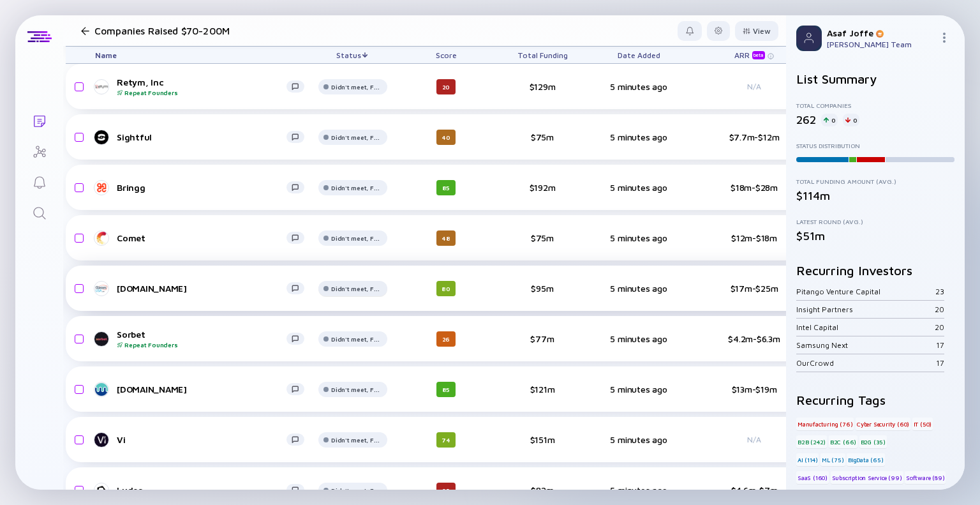 The image size is (980, 505). Describe the element at coordinates (867, 477) in the screenshot. I see `div: Subscription Service (99)` at that location.